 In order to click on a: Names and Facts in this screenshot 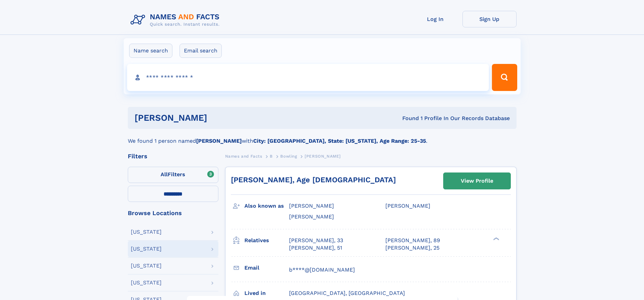, I will do `click(244, 156)`.